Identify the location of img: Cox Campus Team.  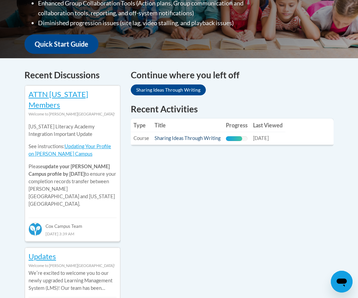
(35, 229).